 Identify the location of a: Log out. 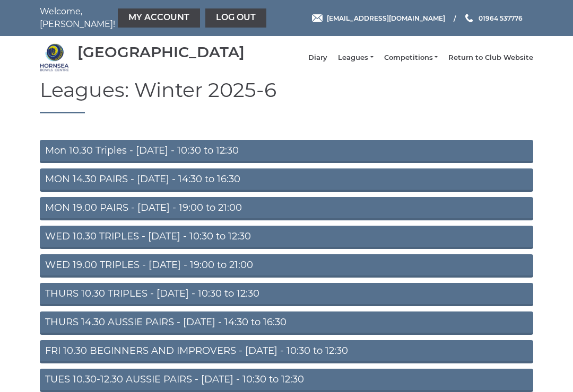
(236, 18).